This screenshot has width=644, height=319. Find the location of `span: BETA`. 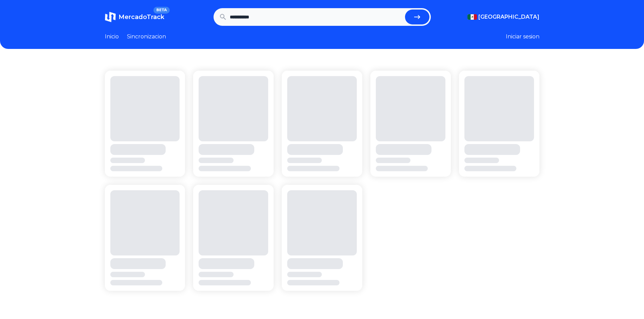

span: BETA is located at coordinates (161, 10).